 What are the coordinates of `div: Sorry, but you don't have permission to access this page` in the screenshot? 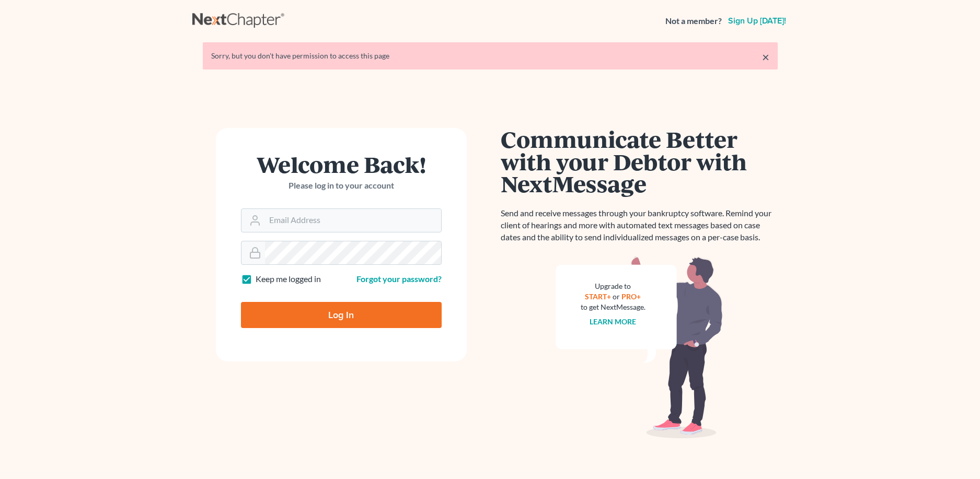 It's located at (490, 56).